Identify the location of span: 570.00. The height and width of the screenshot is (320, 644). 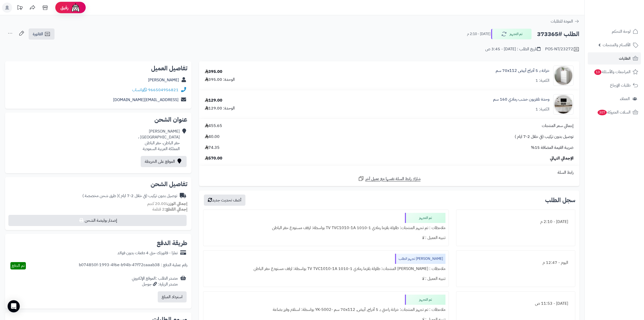
(213, 158).